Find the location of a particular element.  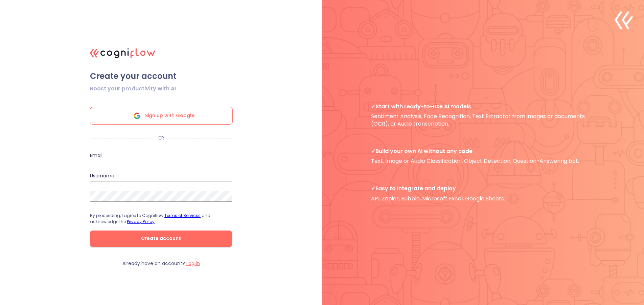

span: Build your own AI without any code is located at coordinates (483, 151).